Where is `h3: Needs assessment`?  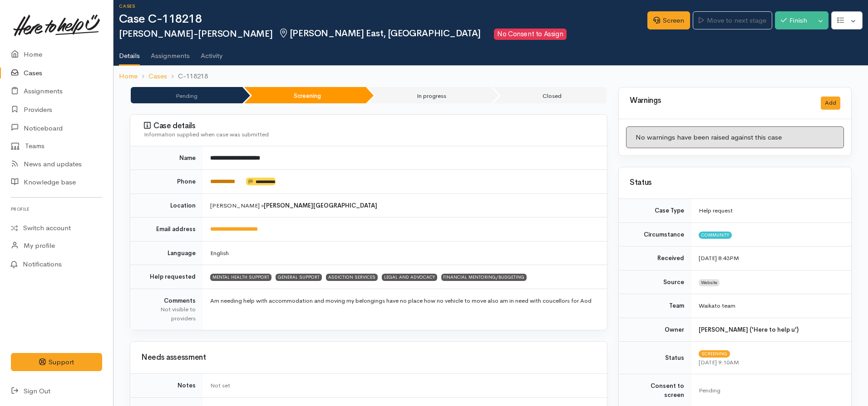 h3: Needs assessment is located at coordinates (369, 358).